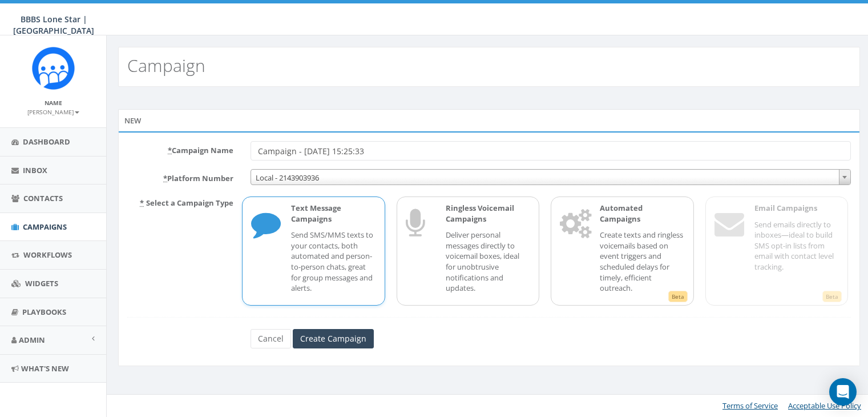 The image size is (868, 417). What do you see at coordinates (843, 392) in the screenshot?
I see `div: Open Intercom Messenger` at bounding box center [843, 392].